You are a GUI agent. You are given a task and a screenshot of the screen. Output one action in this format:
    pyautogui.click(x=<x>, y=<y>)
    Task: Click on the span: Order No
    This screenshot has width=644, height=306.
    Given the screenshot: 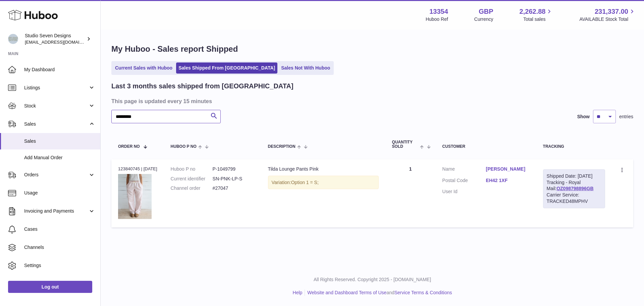 What is the action you would take?
    pyautogui.click(x=129, y=146)
    